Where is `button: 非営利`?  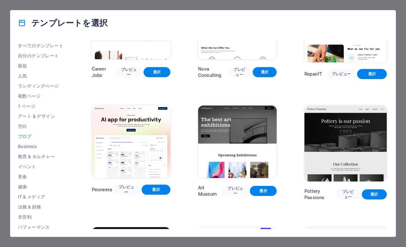
button: 非営利 is located at coordinates (41, 217).